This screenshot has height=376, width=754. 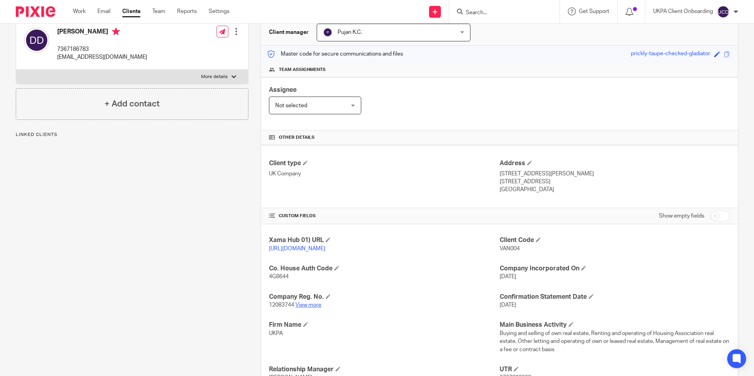 What do you see at coordinates (276, 334) in the screenshot?
I see `span: UKPA` at bounding box center [276, 334].